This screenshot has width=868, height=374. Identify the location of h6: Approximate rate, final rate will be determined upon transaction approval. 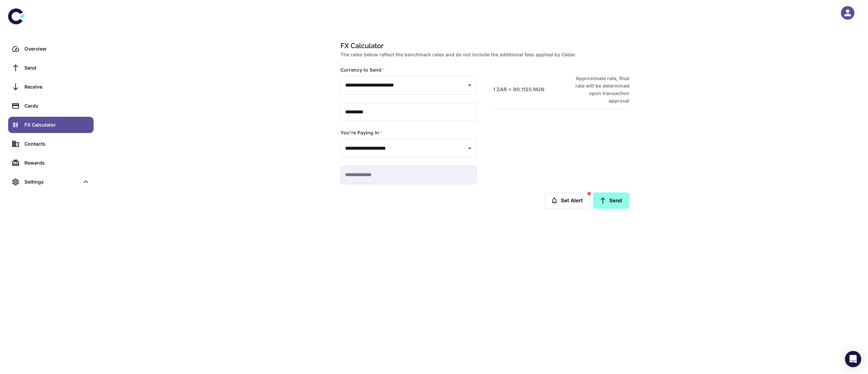
(598, 89).